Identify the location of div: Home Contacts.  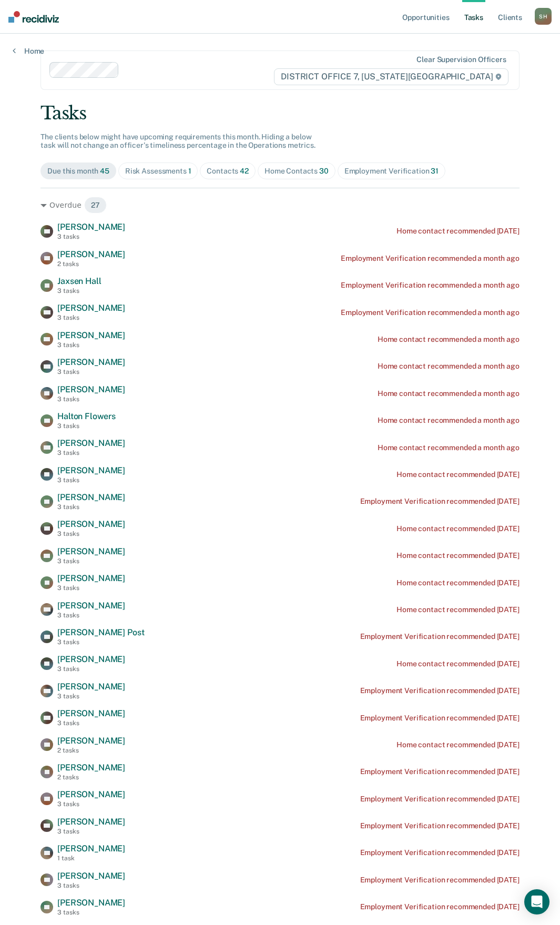
(297, 171).